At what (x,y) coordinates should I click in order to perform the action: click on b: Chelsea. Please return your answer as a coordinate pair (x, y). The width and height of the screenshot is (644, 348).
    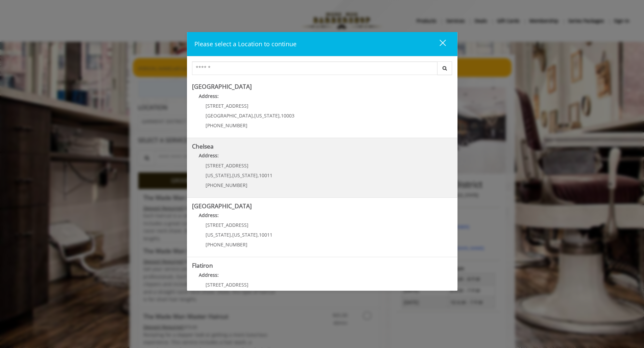
    Looking at the image, I should click on (203, 146).